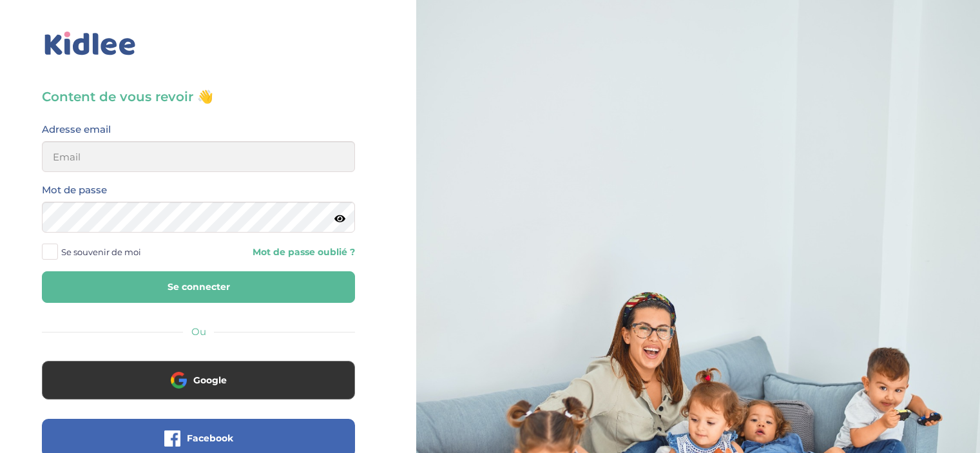 The height and width of the screenshot is (453, 980). I want to click on label: Mot de passe, so click(74, 190).